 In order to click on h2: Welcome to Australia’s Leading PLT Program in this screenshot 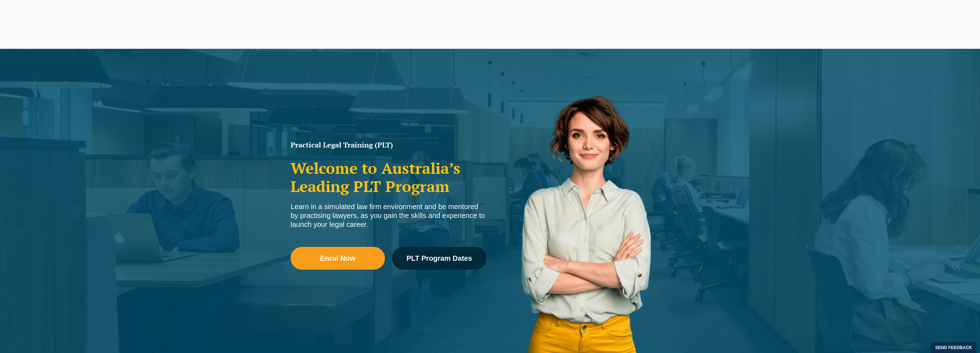, I will do `click(389, 177)`.